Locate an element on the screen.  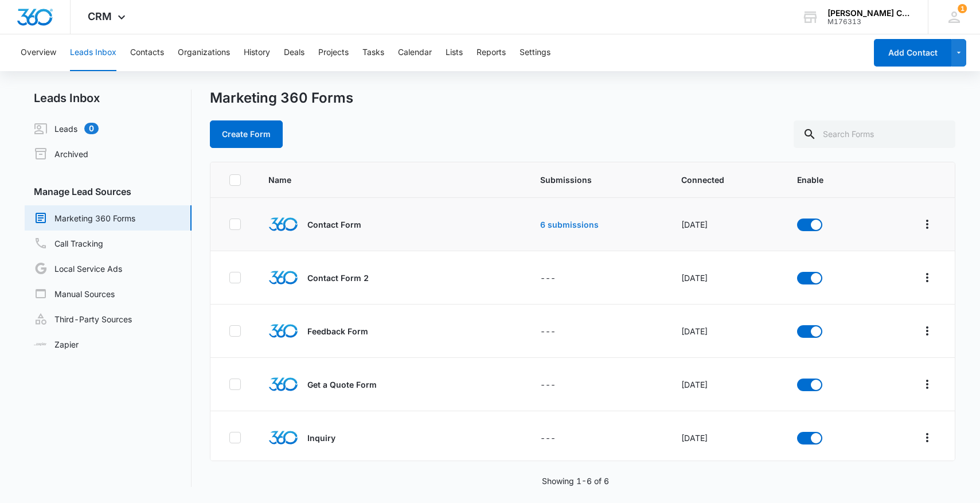
a: Zapier is located at coordinates (57, 344).